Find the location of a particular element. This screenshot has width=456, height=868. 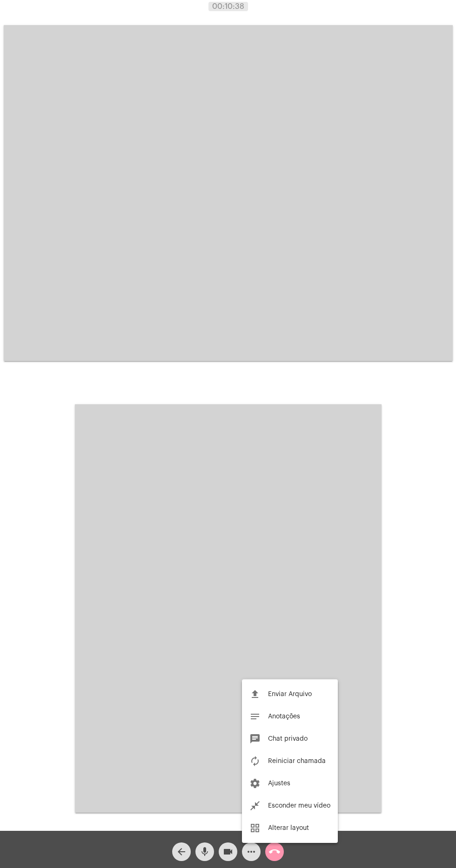

mat-icon: settings is located at coordinates (254, 784).